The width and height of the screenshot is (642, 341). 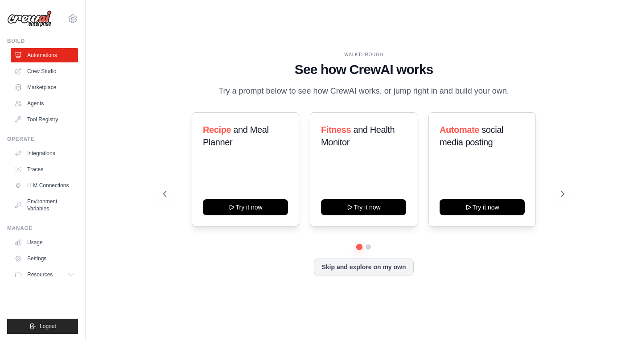 I want to click on span: social media posting, so click(x=471, y=136).